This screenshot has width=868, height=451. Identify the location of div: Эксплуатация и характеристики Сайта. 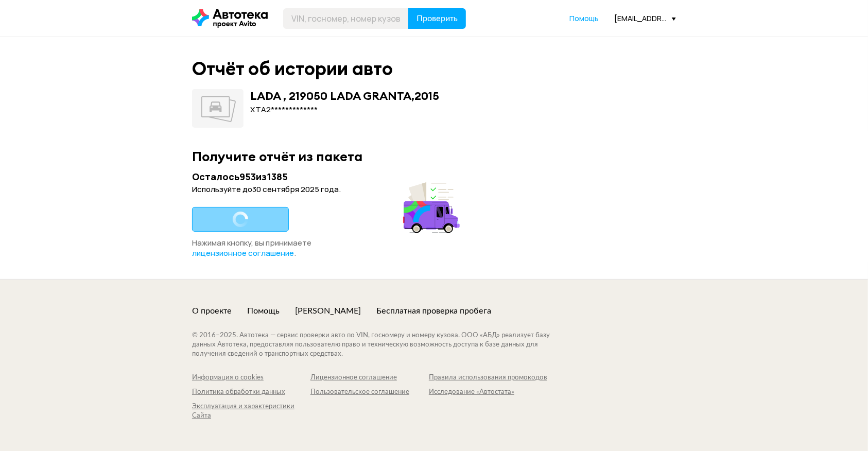
(251, 411).